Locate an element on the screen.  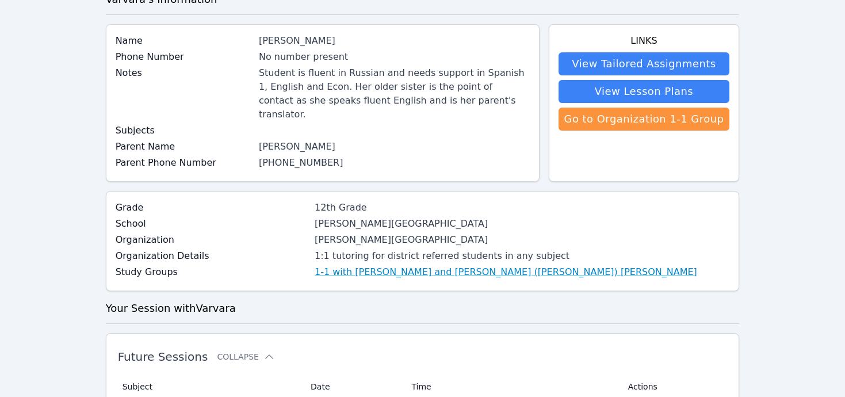
h4: Links is located at coordinates (644, 41).